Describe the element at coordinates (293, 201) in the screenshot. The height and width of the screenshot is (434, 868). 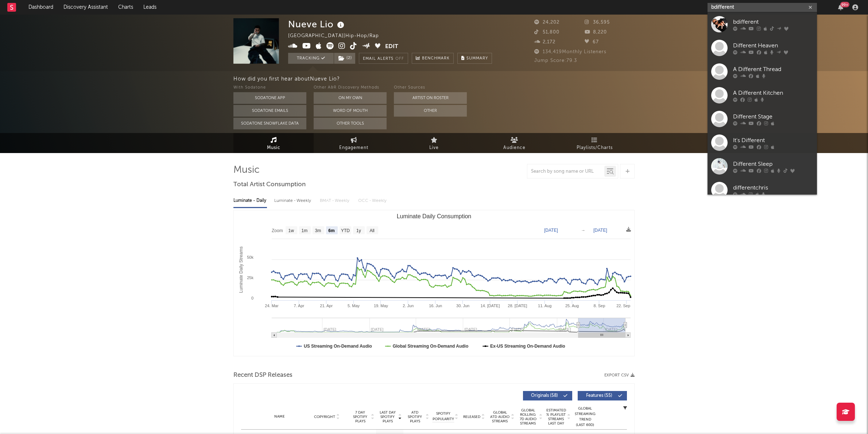
I see `div: Luminate - Weekly` at that location.